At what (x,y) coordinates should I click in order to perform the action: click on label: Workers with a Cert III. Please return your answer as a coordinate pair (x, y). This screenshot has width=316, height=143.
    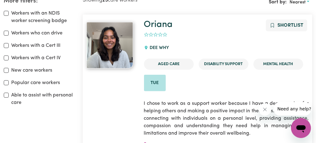
    Looking at the image, I should click on (36, 46).